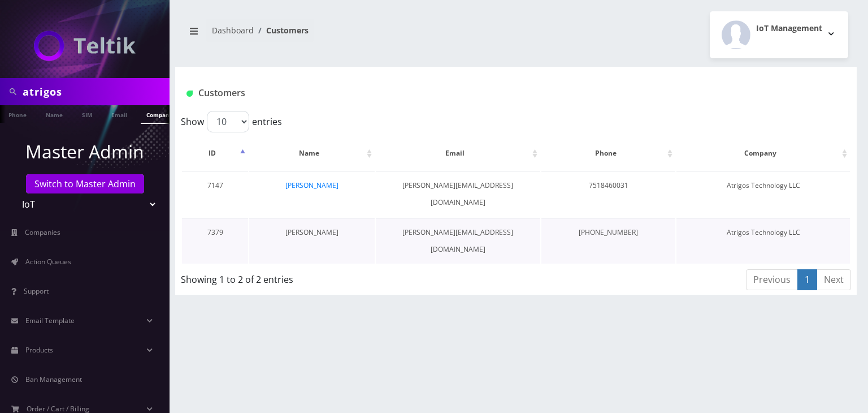 Image resolution: width=868 pixels, height=413 pixels. What do you see at coordinates (87, 114) in the screenshot?
I see `a: SIM` at bounding box center [87, 114].